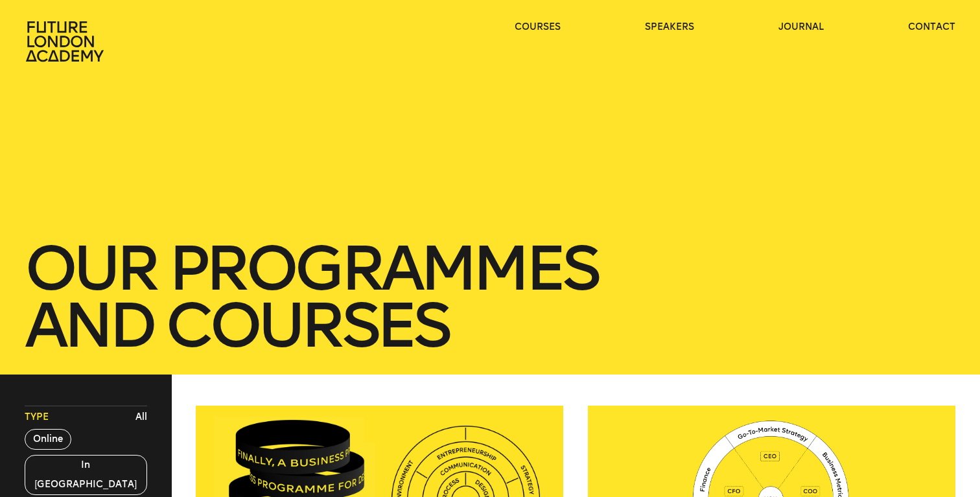 Image resolution: width=980 pixels, height=497 pixels. Describe the element at coordinates (48, 439) in the screenshot. I see `button: Online` at that location.